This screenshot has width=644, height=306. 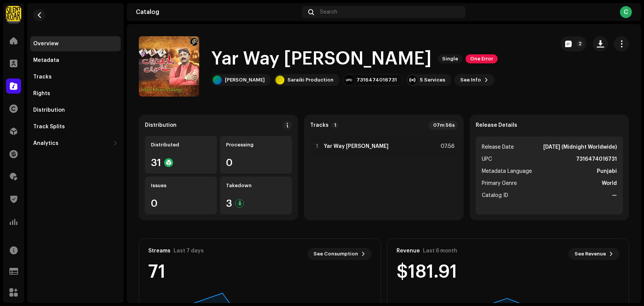 What do you see at coordinates (75, 143) in the screenshot?
I see `re-m-nav-dropdown: Analytics` at bounding box center [75, 143].